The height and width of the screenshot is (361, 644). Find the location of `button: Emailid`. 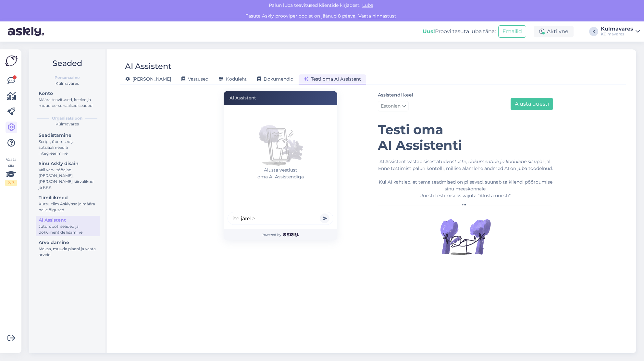

button: Emailid is located at coordinates (512, 32).